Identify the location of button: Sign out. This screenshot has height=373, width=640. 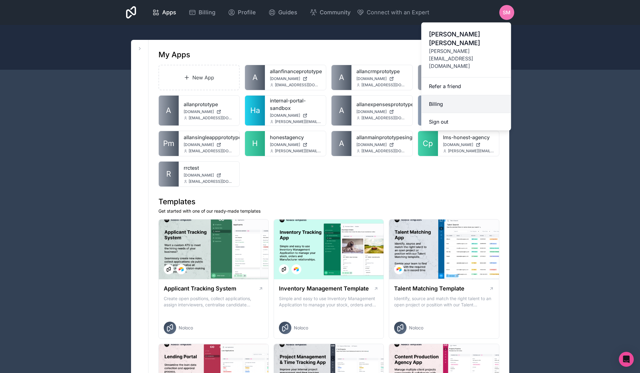
(466, 122).